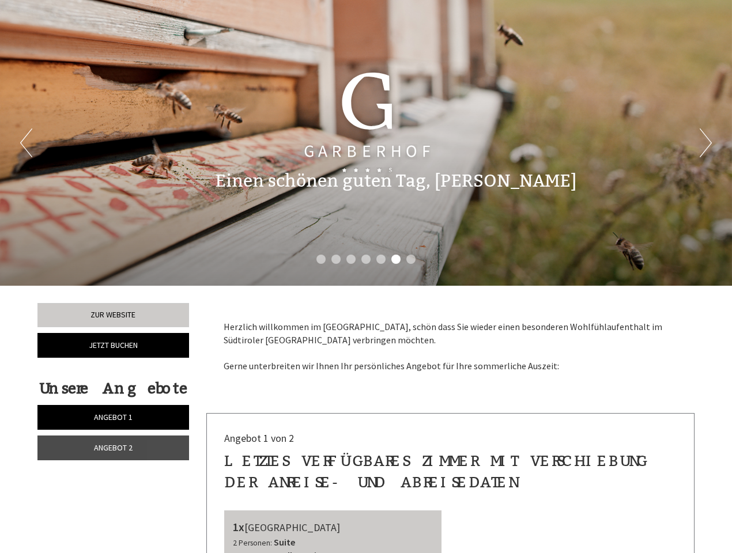 Image resolution: width=732 pixels, height=553 pixels. What do you see at coordinates (113, 389) in the screenshot?
I see `div: Unsere Angebote` at bounding box center [113, 389].